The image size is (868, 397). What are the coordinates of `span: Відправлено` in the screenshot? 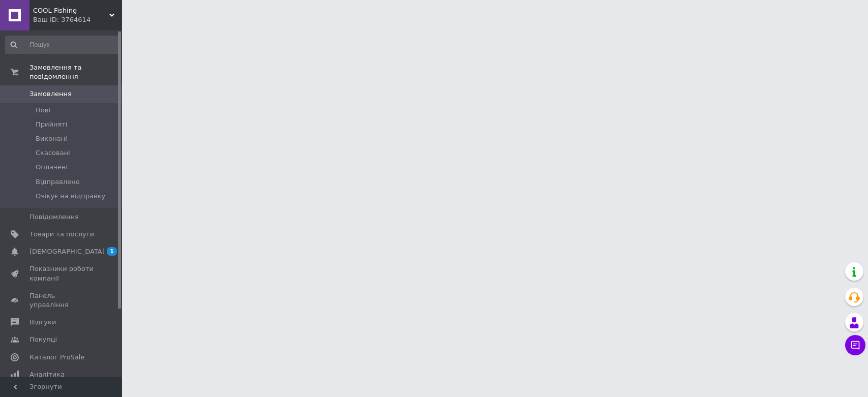 It's located at (58, 182).